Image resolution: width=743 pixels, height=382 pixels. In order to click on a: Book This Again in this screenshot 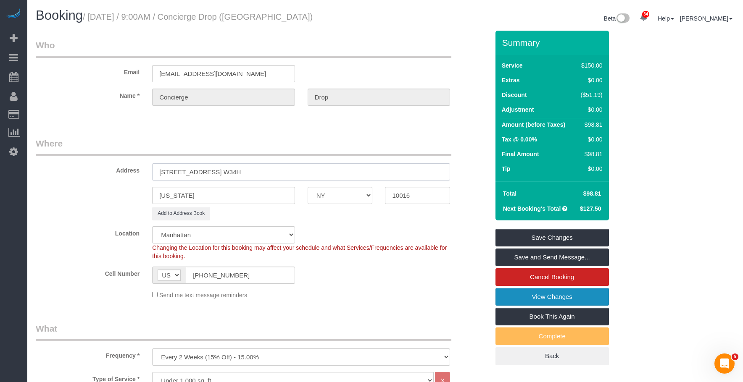, I will do `click(552, 317)`.